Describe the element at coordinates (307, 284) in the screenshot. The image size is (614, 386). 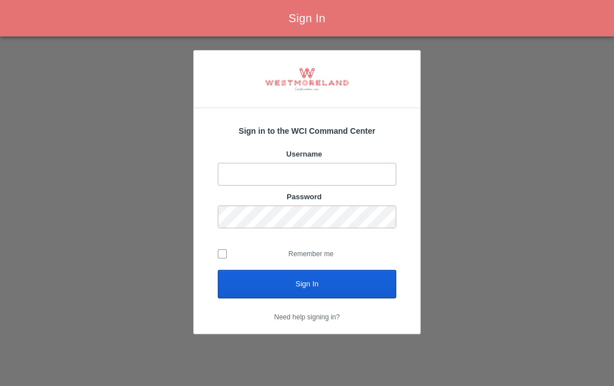
I see `input: Sign In` at that location.